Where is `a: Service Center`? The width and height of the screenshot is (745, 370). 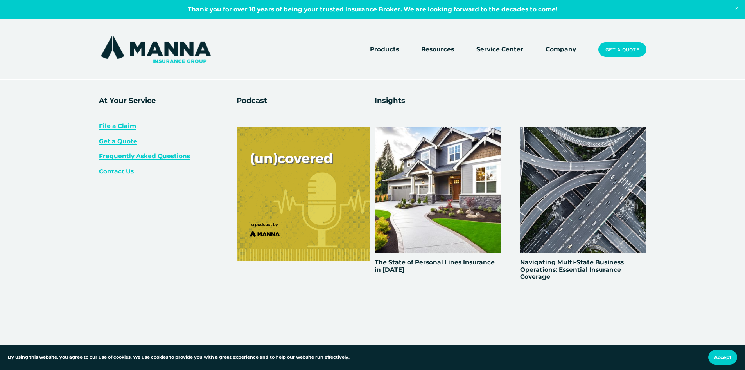
a: Service Center is located at coordinates (500, 50).